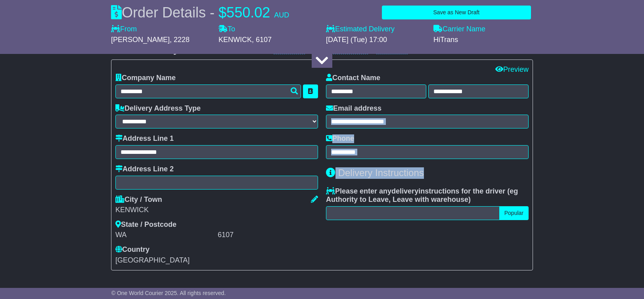 The height and width of the screenshot is (299, 644). I want to click on span: KENWICK, so click(235, 39).